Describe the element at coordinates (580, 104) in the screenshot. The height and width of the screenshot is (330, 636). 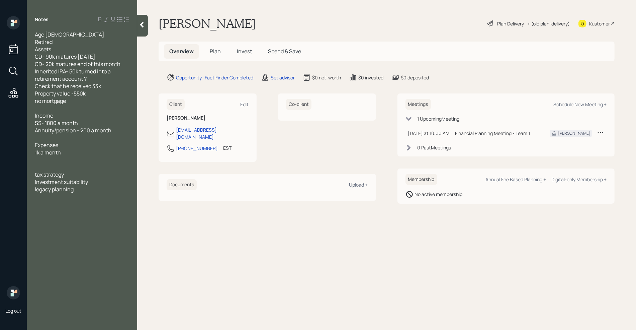
I see `div: Schedule New Meeting +` at that location.